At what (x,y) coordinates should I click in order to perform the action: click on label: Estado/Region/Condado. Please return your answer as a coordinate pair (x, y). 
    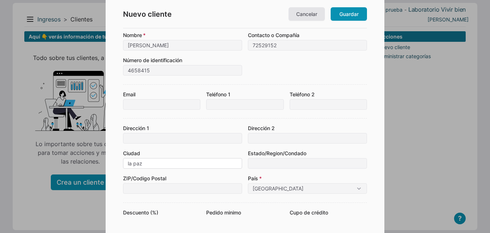
    Looking at the image, I should click on (307, 153).